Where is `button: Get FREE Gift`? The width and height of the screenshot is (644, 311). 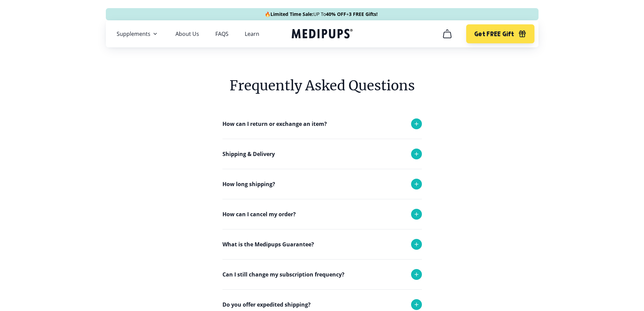 button: Get FREE Gift is located at coordinates (500, 34).